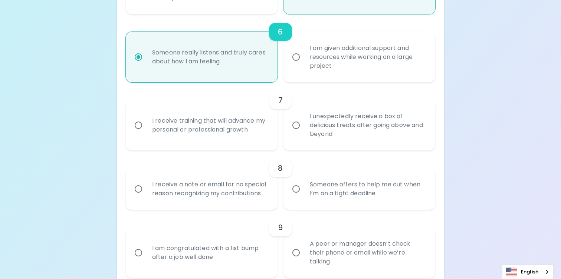 The width and height of the screenshot is (561, 279). Describe the element at coordinates (367, 125) in the screenshot. I see `div: I unexpectedly receive a box of delicious treats after going above and beyond` at that location.